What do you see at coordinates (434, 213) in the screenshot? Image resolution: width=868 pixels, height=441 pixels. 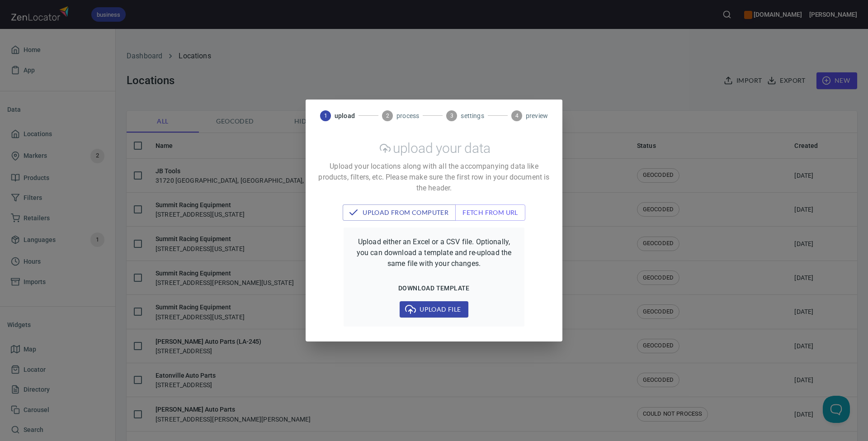 I see `div: outlined secondary button group` at bounding box center [434, 213].